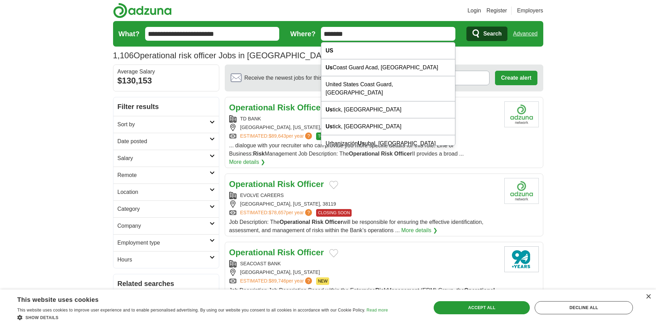 The height and width of the screenshot is (326, 656). What do you see at coordinates (166, 225) in the screenshot?
I see `a: Company` at bounding box center [166, 225].